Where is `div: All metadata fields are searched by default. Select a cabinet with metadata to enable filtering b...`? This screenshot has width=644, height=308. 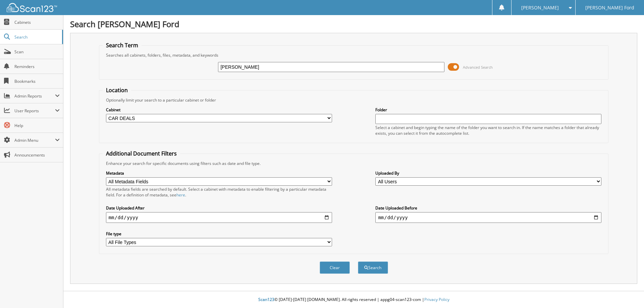 div: All metadata fields are searched by default. Select a cabinet with metadata to enable filtering b... is located at coordinates (219, 192).